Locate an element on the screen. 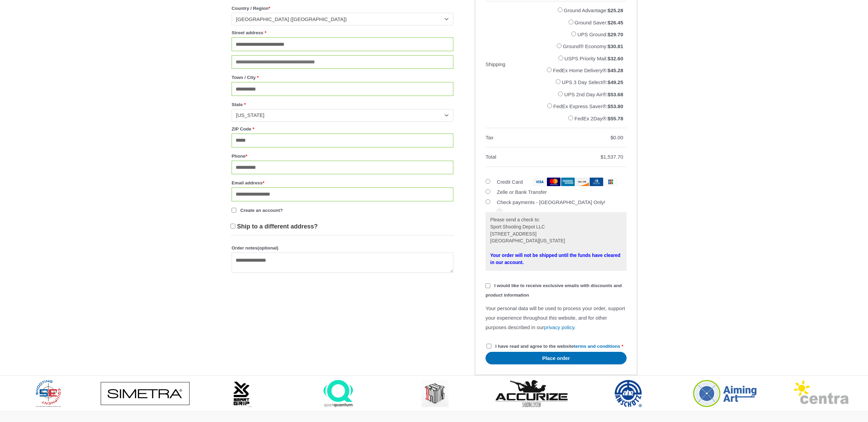  label: FedEx Express Saver®: is located at coordinates (588, 106).